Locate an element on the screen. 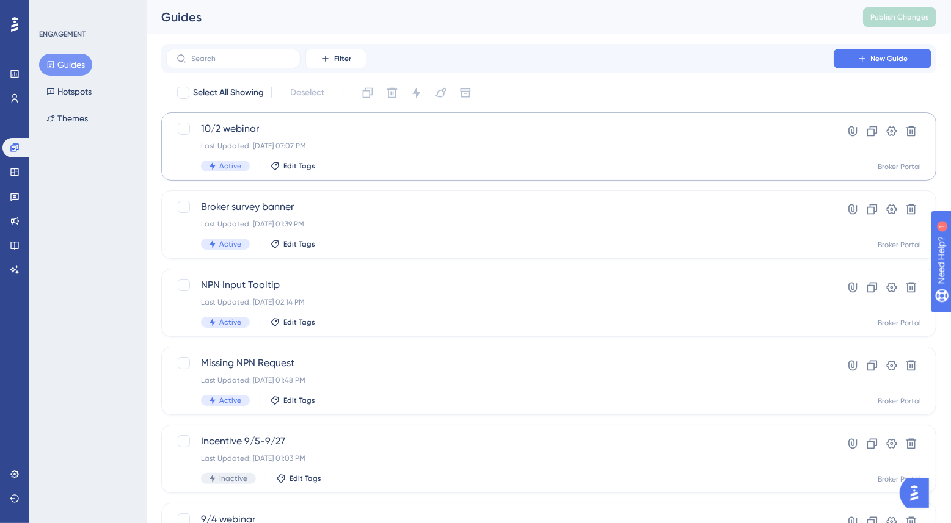 This screenshot has width=951, height=523. button: New Guide is located at coordinates (882, 59).